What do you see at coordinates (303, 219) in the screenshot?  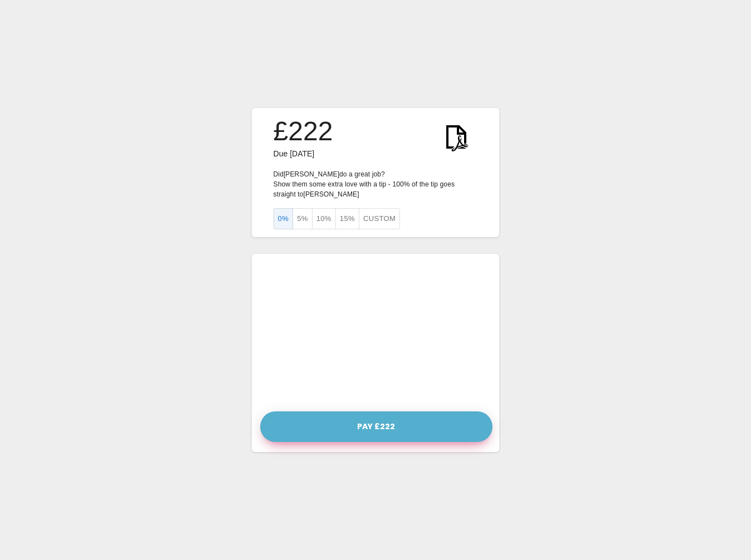 I see `button: 5%` at bounding box center [303, 219].